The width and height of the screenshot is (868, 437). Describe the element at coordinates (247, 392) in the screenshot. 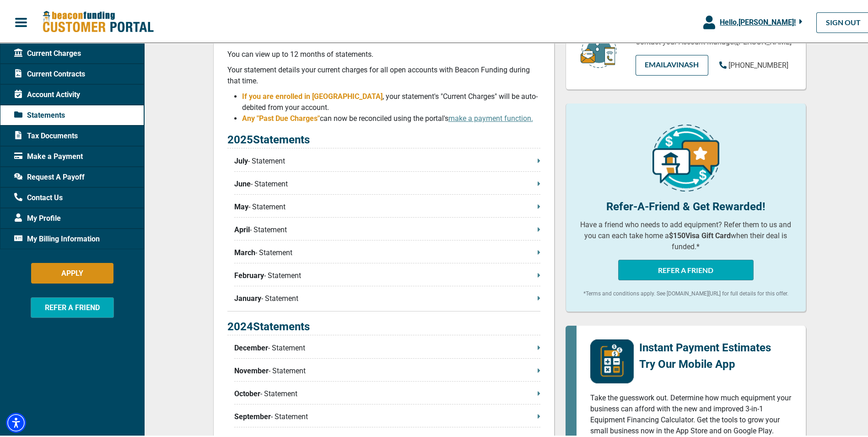

I see `span: October` at that location.